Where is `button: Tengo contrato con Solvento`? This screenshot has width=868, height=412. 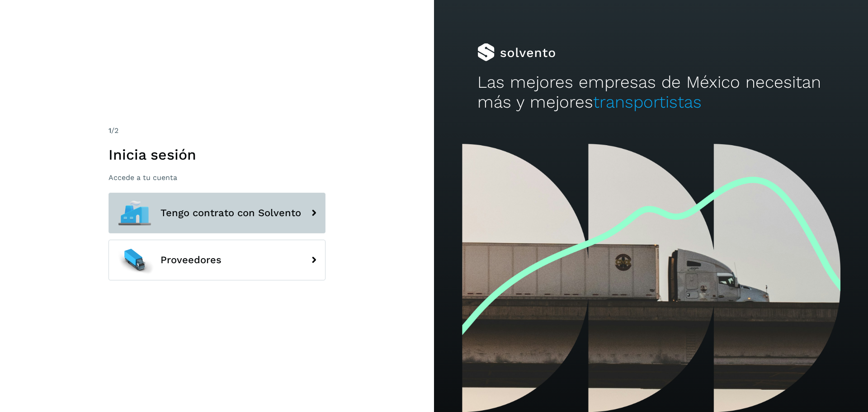 button: Tengo contrato con Solvento is located at coordinates (217, 213).